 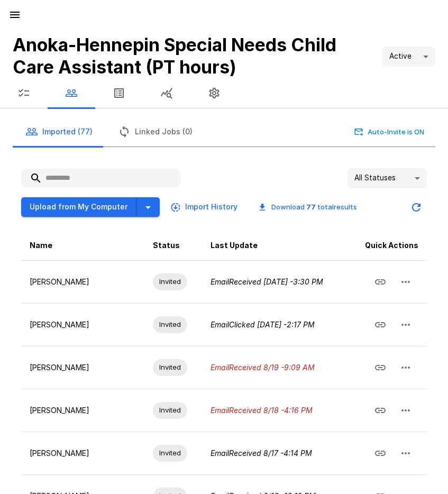 I want to click on th: Quick Actions, so click(x=388, y=246).